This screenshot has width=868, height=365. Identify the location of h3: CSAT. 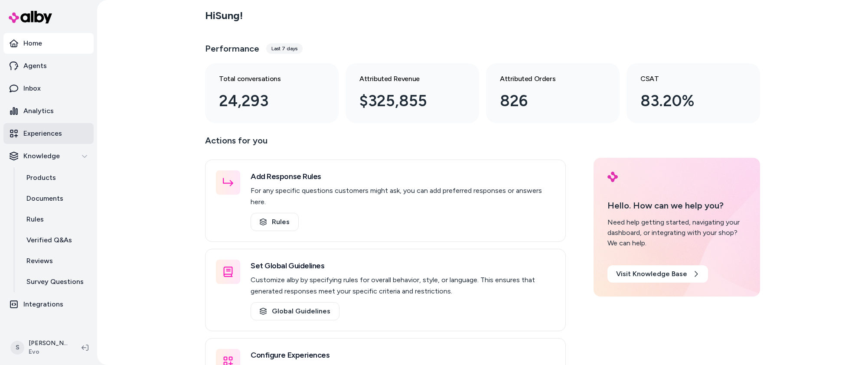
(686, 79).